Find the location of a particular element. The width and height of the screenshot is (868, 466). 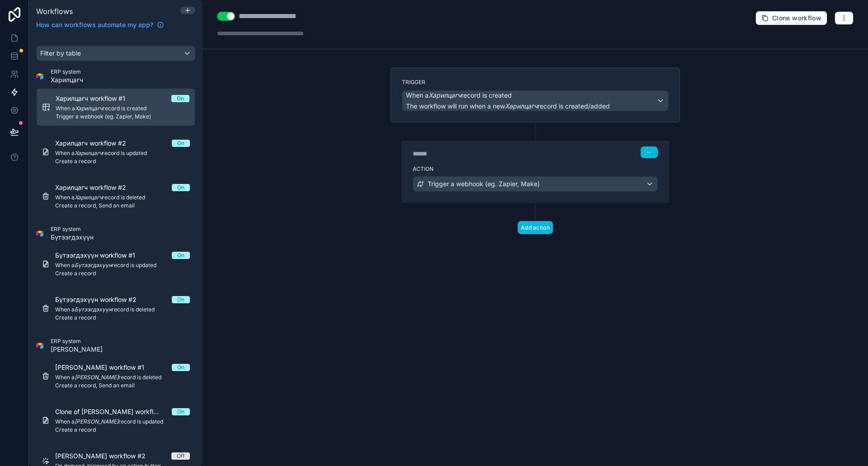

span: Бүтээгдэхүүн workflow #1 is located at coordinates (100, 255).